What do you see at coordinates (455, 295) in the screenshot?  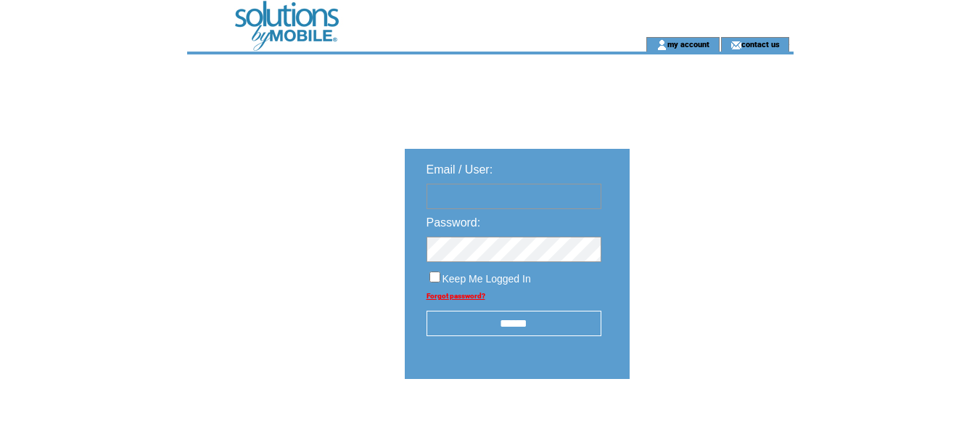 I see `a: Forgot password?` at bounding box center [455, 295].